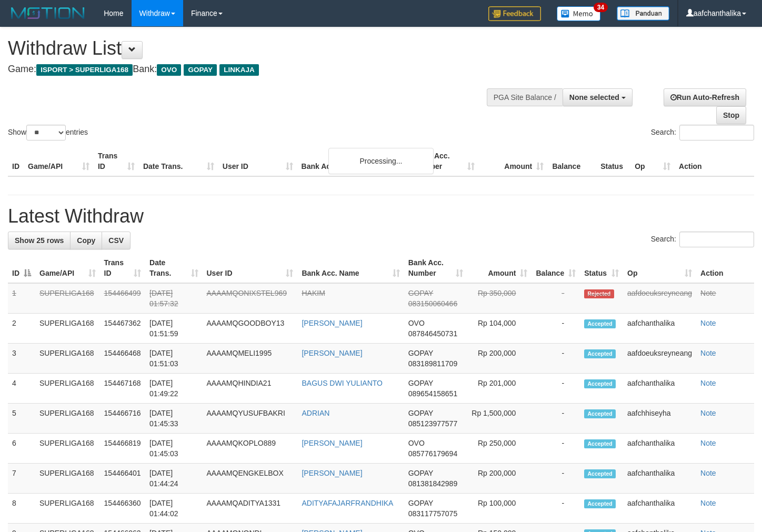 Image resolution: width=762 pixels, height=532 pixels. I want to click on span: Copy 081381842989 to clipboard, so click(433, 483).